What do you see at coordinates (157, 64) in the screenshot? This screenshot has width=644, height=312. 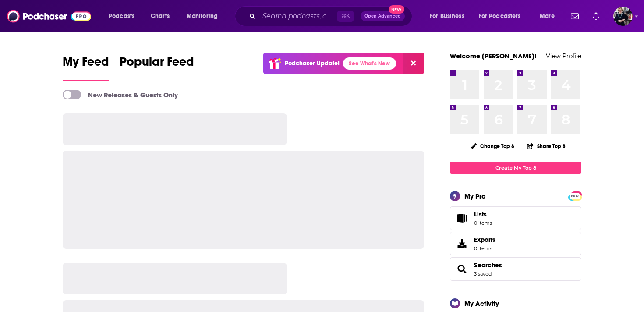 I see `span: Popular Feed` at bounding box center [157, 64].